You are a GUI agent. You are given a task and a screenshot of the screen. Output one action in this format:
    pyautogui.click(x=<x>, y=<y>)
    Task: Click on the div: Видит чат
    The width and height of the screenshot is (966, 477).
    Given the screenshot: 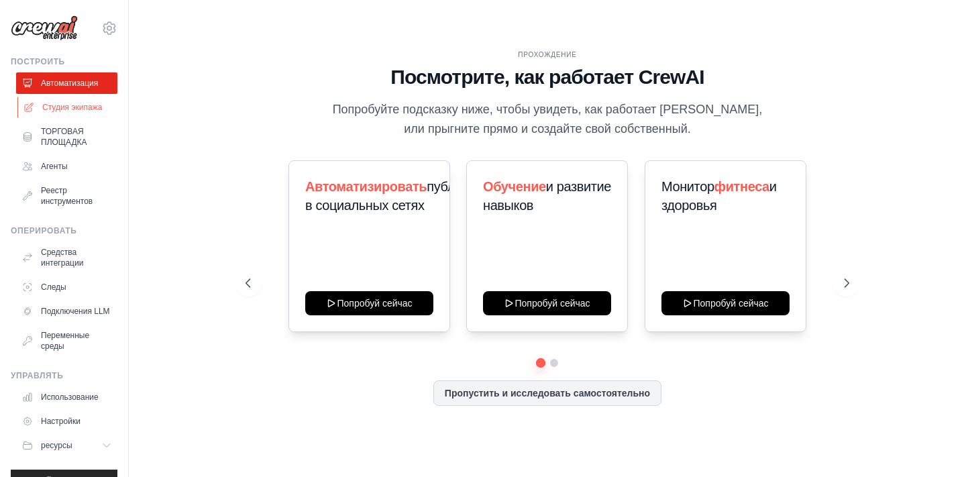 What is the action you would take?
    pyautogui.click(x=933, y=445)
    